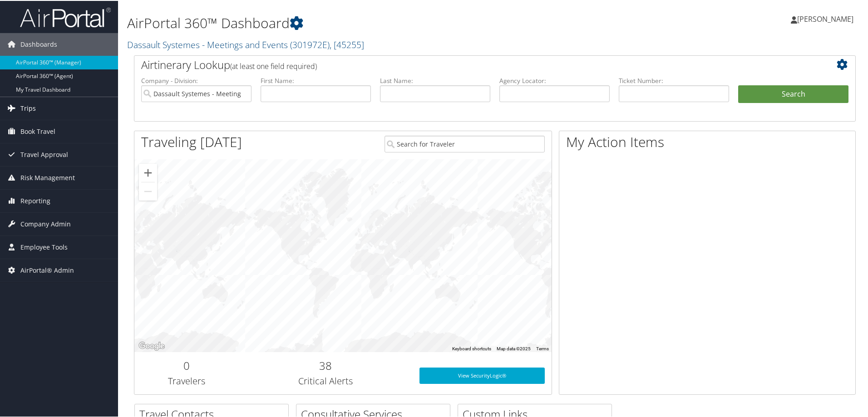 This screenshot has width=868, height=417. I want to click on img: Google, so click(151, 345).